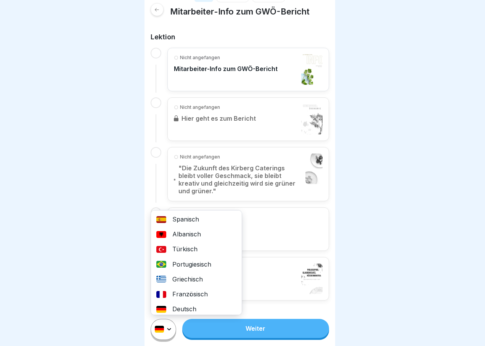  What do you see at coordinates (197, 309) in the screenshot?
I see `div: Deutsch` at bounding box center [197, 309].